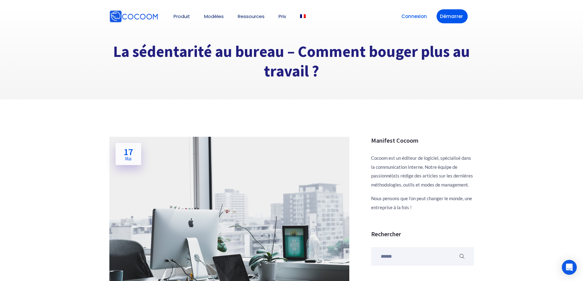 This screenshot has width=583, height=281. What do you see at coordinates (569, 268) in the screenshot?
I see `div: Open Intercom Messenger` at bounding box center [569, 268].